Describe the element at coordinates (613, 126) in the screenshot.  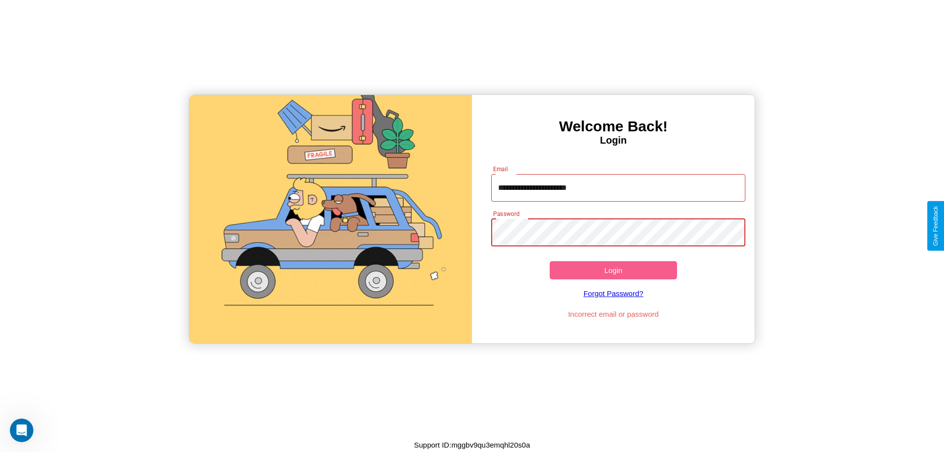
I see `h3: Welcome Back!` at that location.